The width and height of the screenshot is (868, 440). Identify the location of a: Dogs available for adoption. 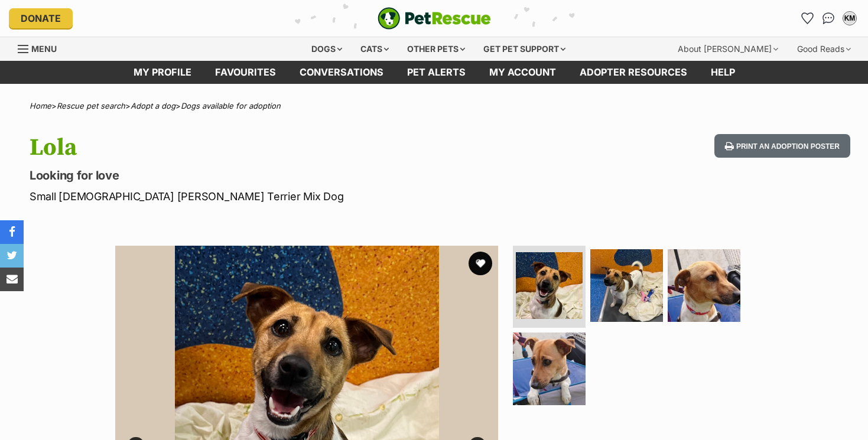
(230, 106).